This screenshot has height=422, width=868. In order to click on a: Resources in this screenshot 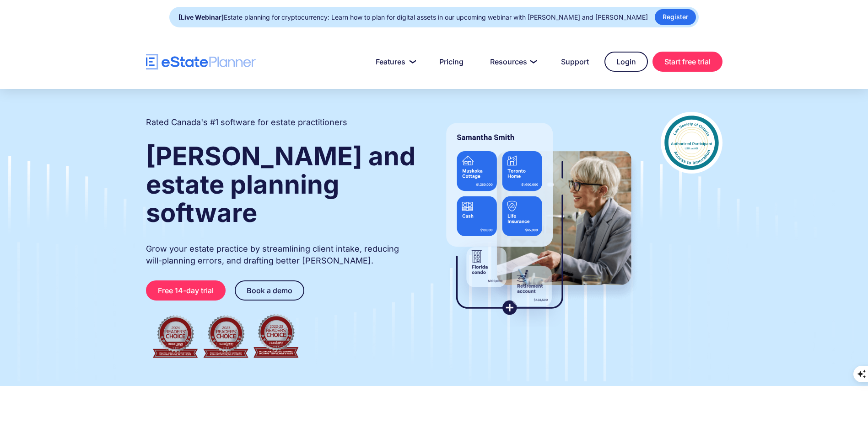, I will do `click(512, 62)`.